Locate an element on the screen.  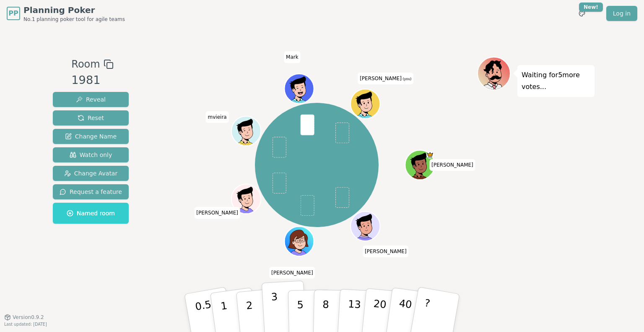
button: Reset is located at coordinates (91, 118).